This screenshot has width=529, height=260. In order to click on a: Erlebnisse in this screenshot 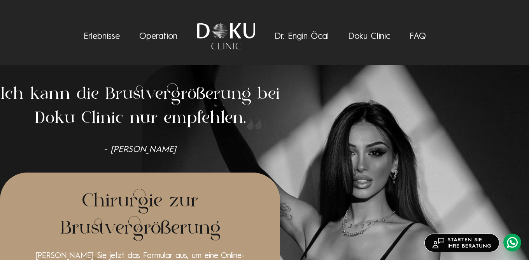, I will do `click(102, 37)`.